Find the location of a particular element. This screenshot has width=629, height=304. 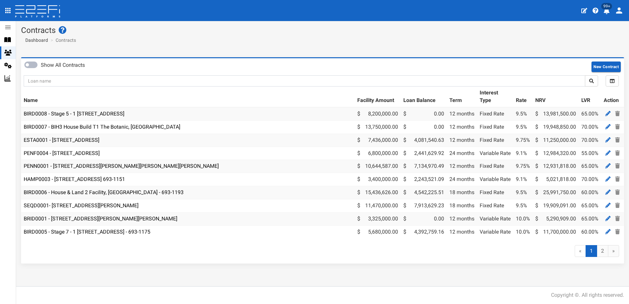

td: 19,909,091.00 is located at coordinates (556, 206).